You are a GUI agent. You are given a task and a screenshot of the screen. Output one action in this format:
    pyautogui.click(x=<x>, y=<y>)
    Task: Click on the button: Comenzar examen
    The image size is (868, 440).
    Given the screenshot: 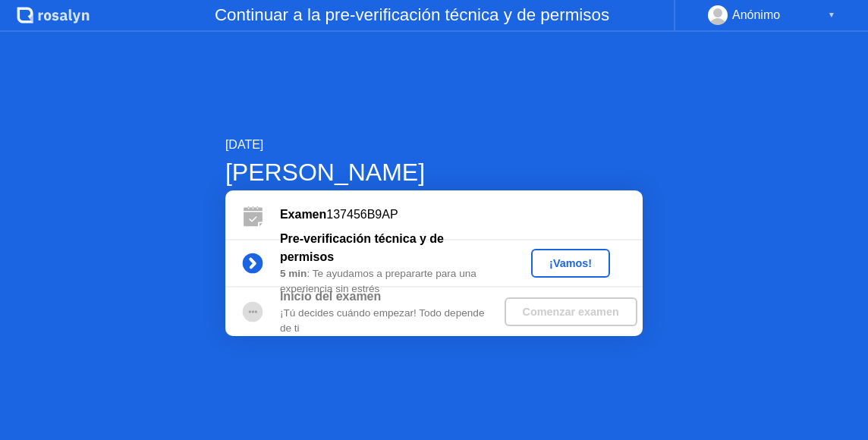 What is the action you would take?
    pyautogui.click(x=570, y=312)
    